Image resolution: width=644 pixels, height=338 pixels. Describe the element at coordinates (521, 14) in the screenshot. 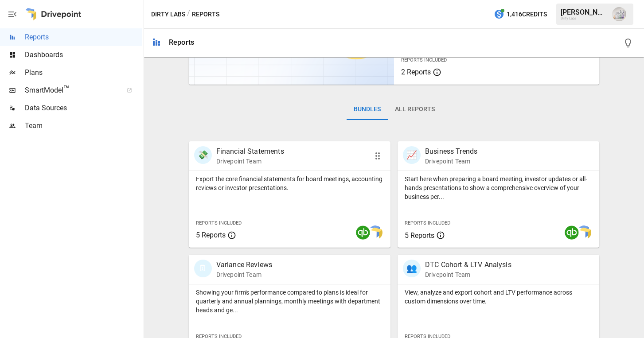

I see `button: 1,416Credits` at that location.